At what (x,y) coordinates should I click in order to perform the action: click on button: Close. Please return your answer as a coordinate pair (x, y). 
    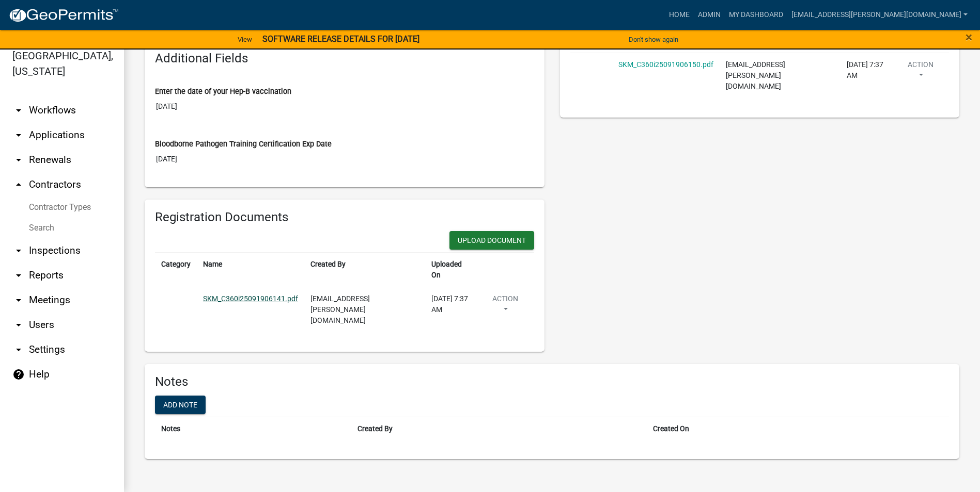
    Looking at the image, I should click on (968, 37).